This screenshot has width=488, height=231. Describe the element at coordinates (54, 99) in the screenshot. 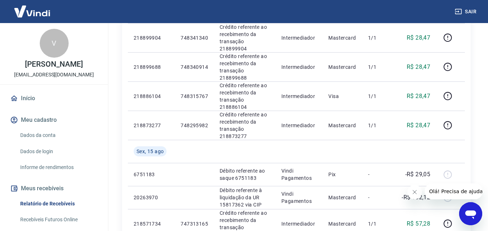

I see `a: Início` at that location.